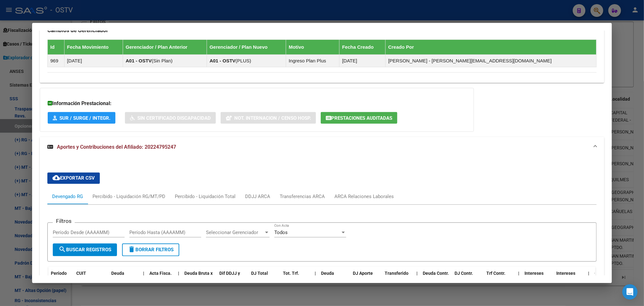 Image resolution: width=644 pixels, height=306 pixels. What do you see at coordinates (129, 197) in the screenshot?
I see `div: Percibido - Liquidación RG/MT/PD` at bounding box center [129, 197].